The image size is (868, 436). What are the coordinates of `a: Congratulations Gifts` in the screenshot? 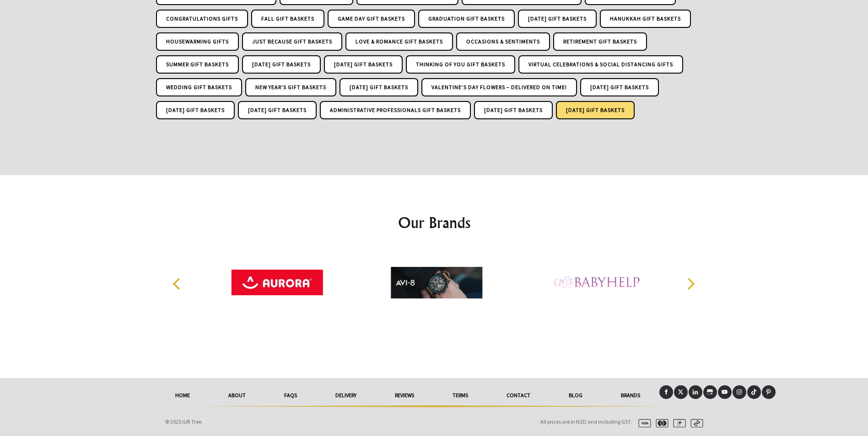 It's located at (202, 19).